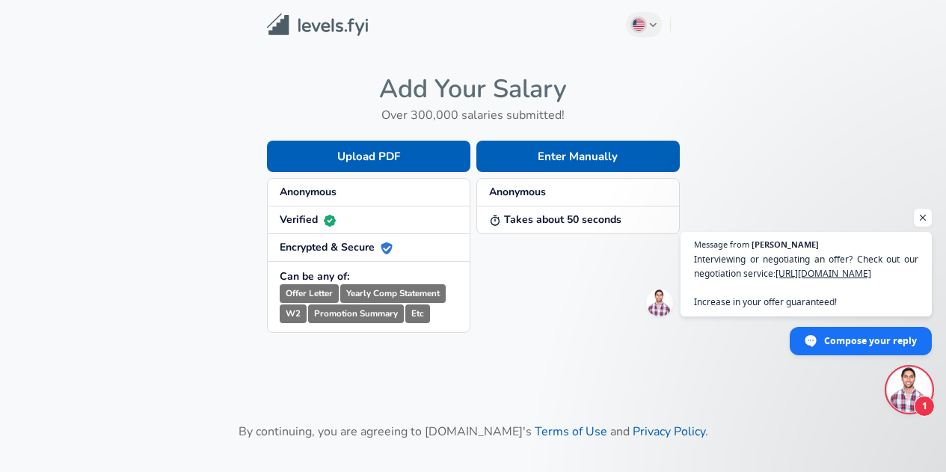 The width and height of the screenshot is (946, 472). Describe the element at coordinates (721, 244) in the screenshot. I see `span: Message from` at that location.